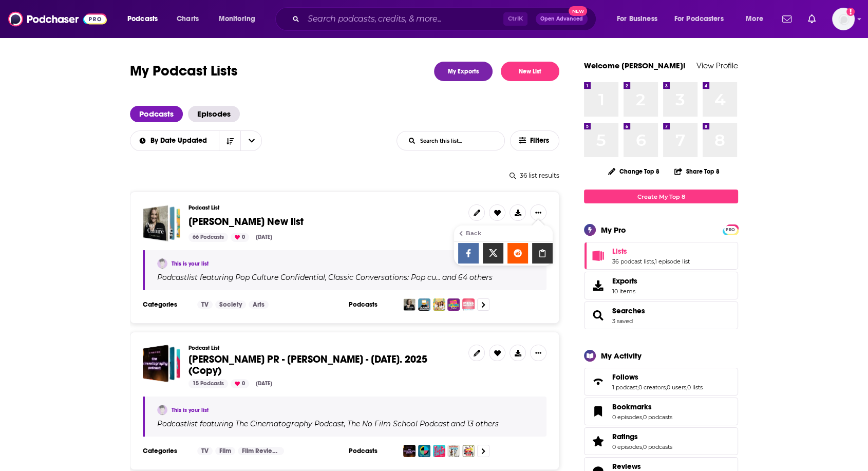 The height and width of the screenshot is (471, 868). Describe the element at coordinates (530, 71) in the screenshot. I see `button: New List` at that location.